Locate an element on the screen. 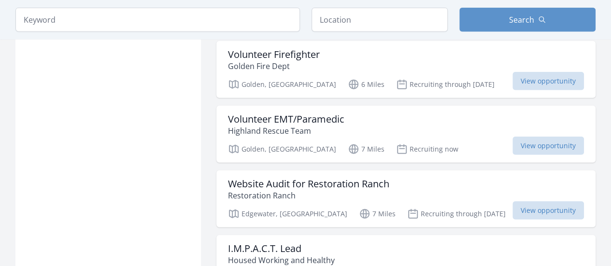 This screenshot has height=266, width=611. p: Golden Fire Dept is located at coordinates (274, 66).